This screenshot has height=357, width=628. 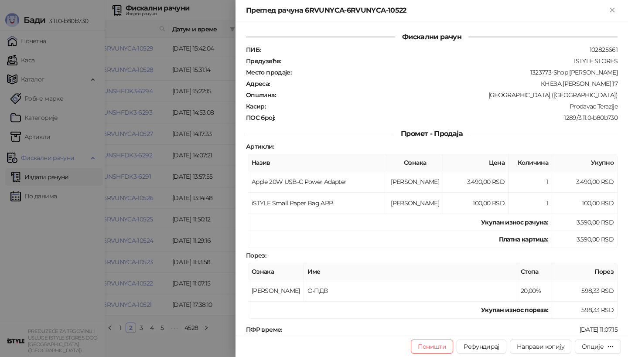 I want to click on th: Количина, so click(x=530, y=163).